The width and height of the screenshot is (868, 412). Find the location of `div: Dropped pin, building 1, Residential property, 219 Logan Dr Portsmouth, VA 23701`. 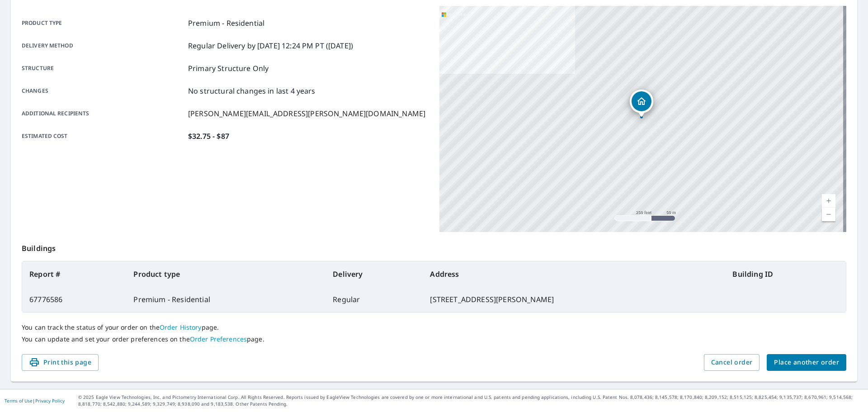

div: Dropped pin, building 1, Residential property, 219 Logan Dr Portsmouth, VA 23701 is located at coordinates (642, 103).